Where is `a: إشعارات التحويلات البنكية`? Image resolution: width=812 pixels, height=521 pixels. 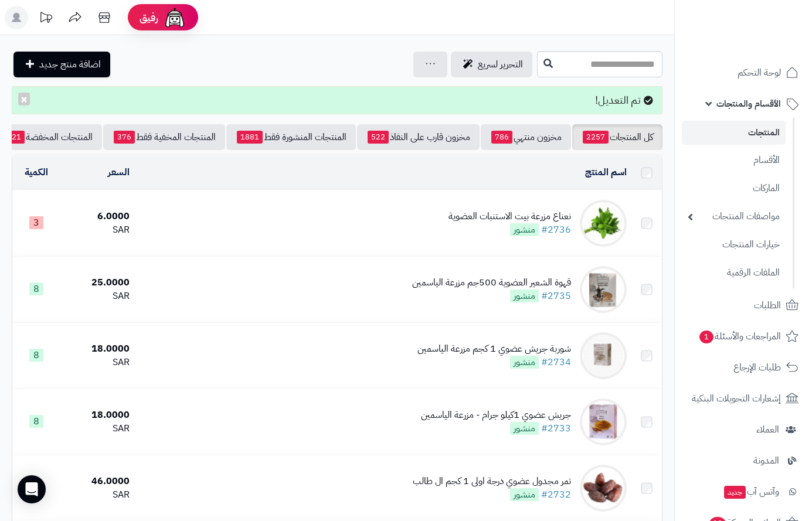
a: إشعارات التحويلات البنكية is located at coordinates (743, 398).